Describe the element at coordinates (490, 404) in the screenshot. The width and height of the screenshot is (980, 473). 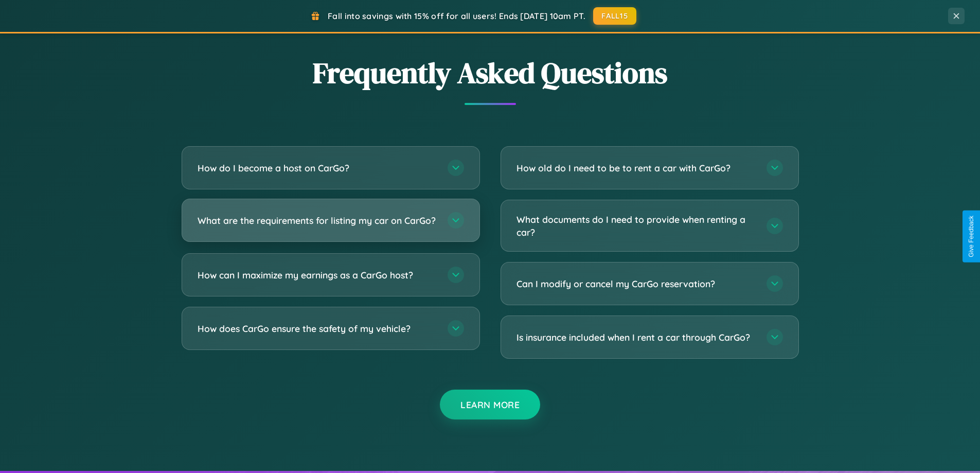
I see `button: Learn More` at that location.